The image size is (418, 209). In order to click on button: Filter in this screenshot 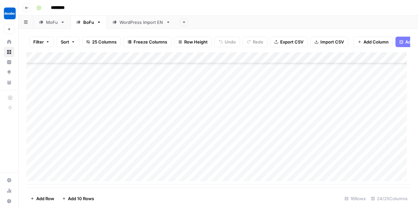, I will do `click(41, 42)`.